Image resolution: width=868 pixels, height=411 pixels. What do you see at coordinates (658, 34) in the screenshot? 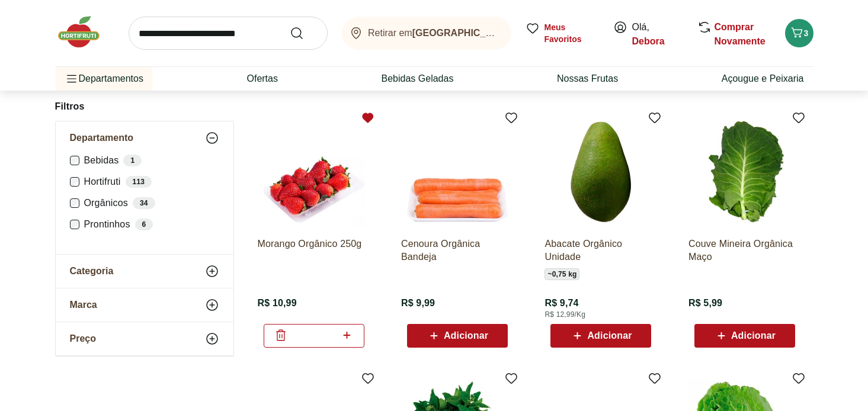
I see `span: Olá,` at bounding box center [658, 34].